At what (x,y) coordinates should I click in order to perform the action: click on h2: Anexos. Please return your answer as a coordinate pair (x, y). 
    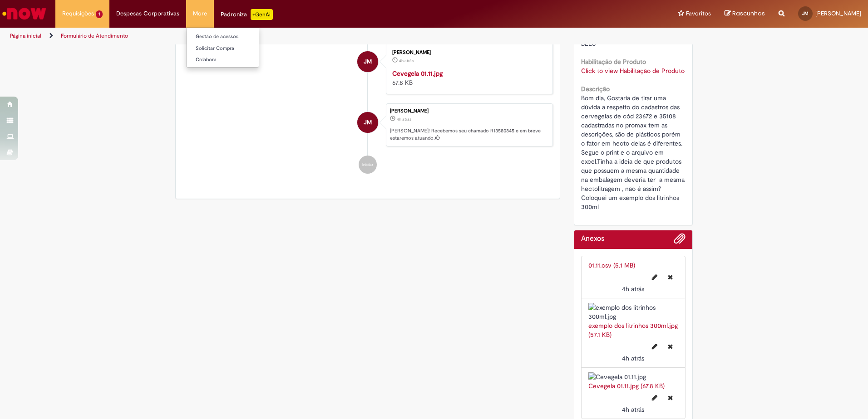
    Looking at the image, I should click on (593, 239).